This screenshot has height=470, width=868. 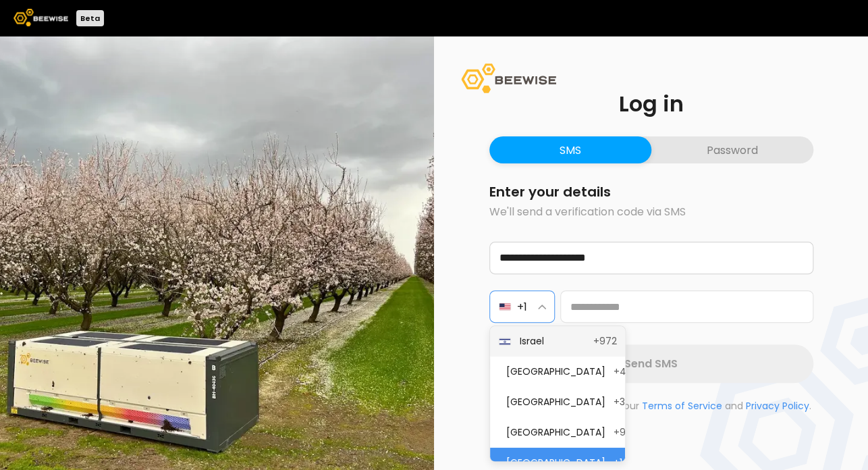 I want to click on span: Send SMS, so click(x=650, y=363).